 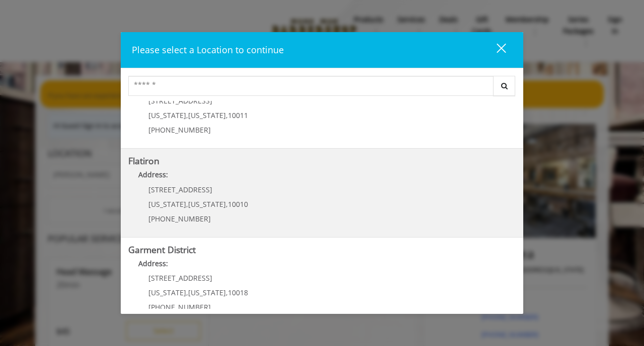 What do you see at coordinates (495, 50) in the screenshot?
I see `button: close dialog` at bounding box center [495, 50].